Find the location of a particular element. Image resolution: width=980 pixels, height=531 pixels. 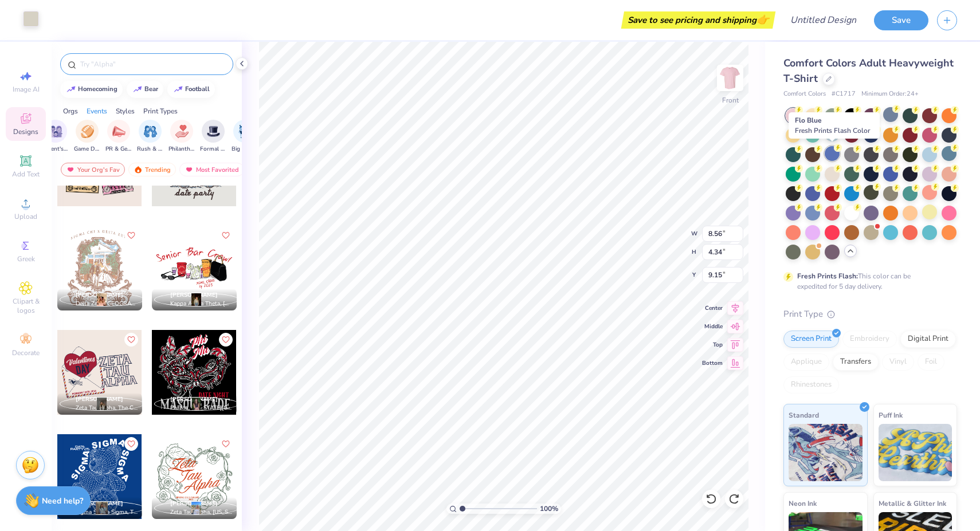

div: Orgs is located at coordinates (70, 111).